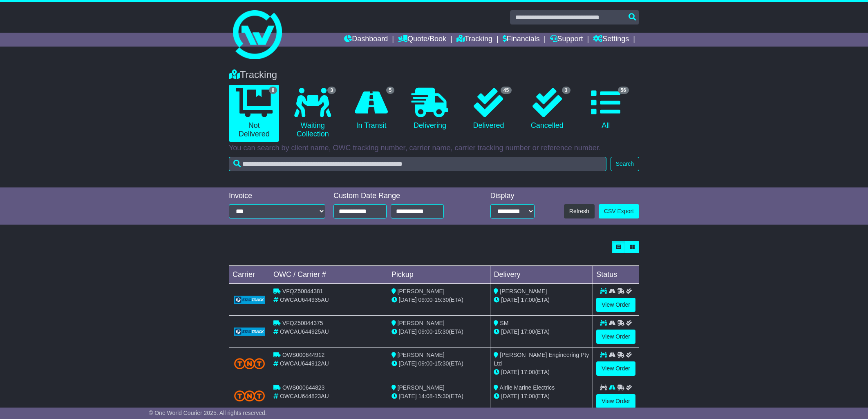  I want to click on td: OWC / Carrier #, so click(329, 275).